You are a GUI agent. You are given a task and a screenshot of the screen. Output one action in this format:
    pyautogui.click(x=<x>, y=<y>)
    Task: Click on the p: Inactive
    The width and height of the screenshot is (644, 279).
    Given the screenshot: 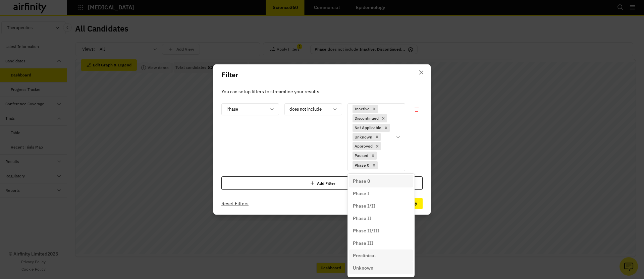 What is the action you would take?
    pyautogui.click(x=362, y=109)
    